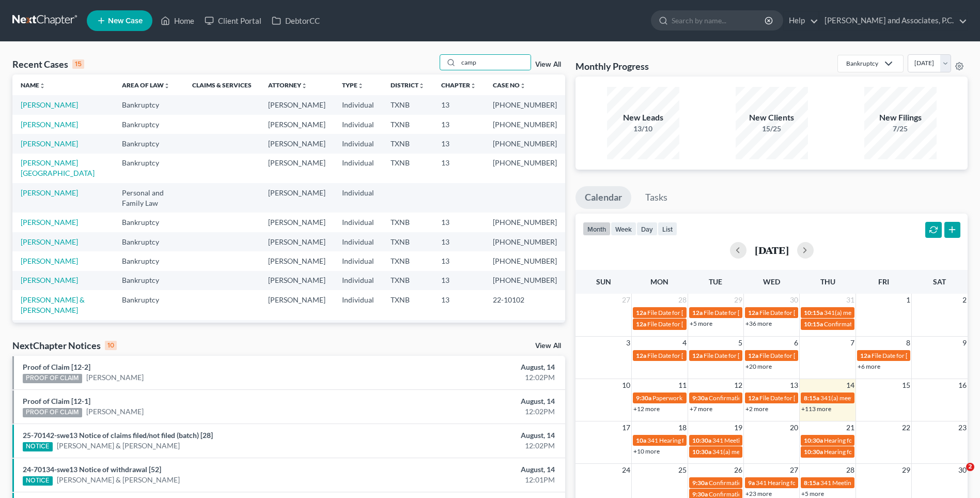 The width and height of the screenshot is (980, 498). I want to click on div: 10, so click(111, 345).